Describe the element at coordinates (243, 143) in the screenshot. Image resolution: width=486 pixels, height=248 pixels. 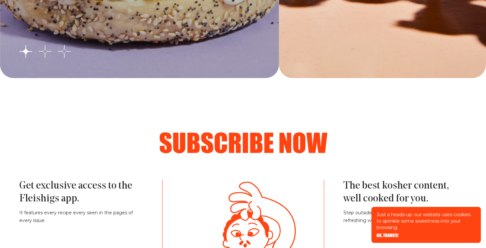
I see `h2: Subscribe now` at that location.